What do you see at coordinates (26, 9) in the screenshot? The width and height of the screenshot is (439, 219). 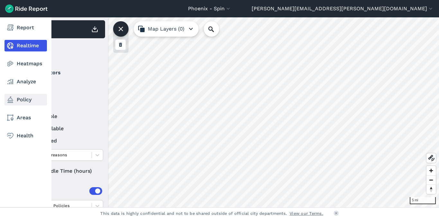 I see `img: Ride Report` at bounding box center [26, 9].